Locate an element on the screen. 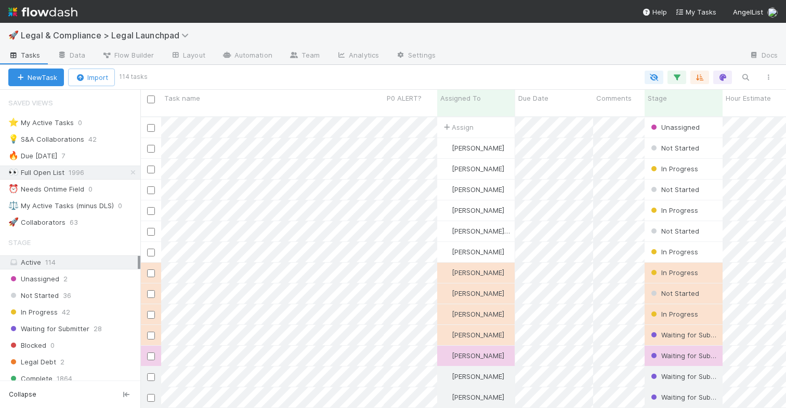  span: 7 is located at coordinates (68, 156).